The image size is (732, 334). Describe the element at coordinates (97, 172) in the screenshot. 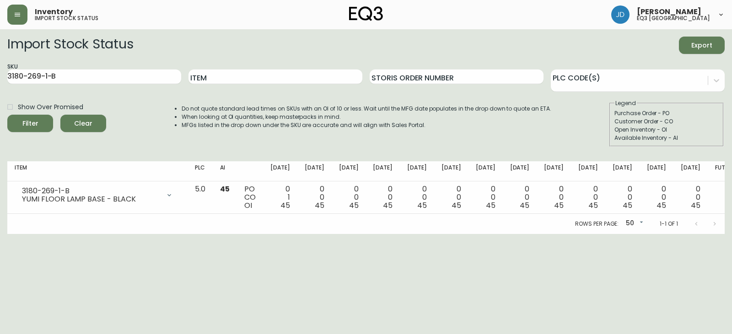

I see `th: Item` at that location.